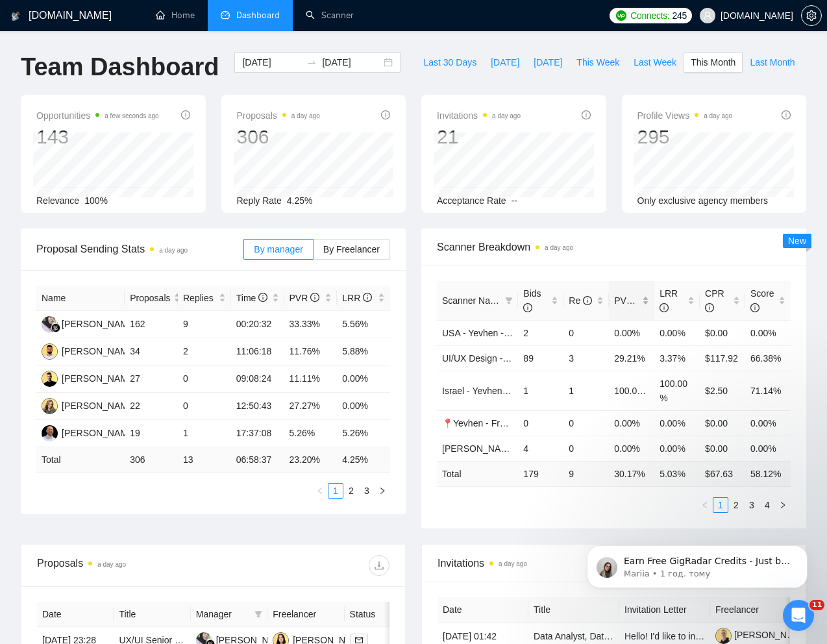 The width and height of the screenshot is (827, 644). I want to click on a: 3, so click(752, 505).